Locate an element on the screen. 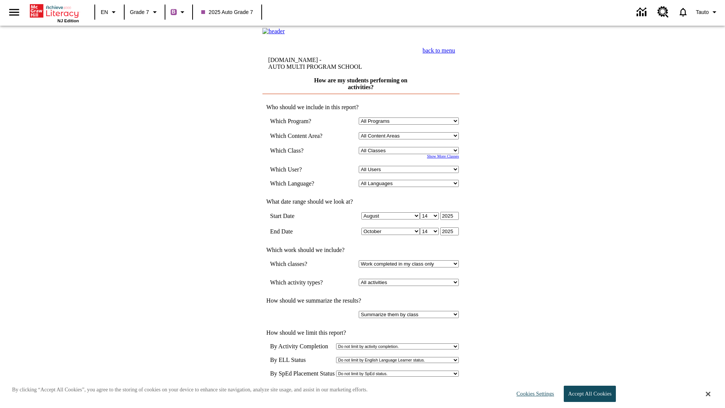 Image resolution: width=725 pixels, height=408 pixels. a: Notifications is located at coordinates (683, 12).